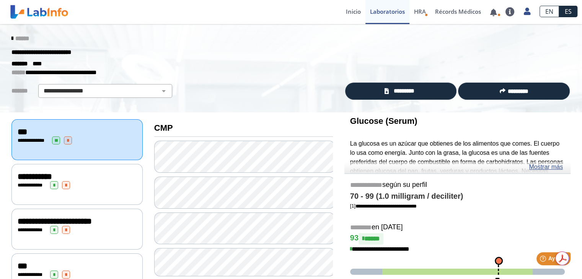  What do you see at coordinates (163, 128) in the screenshot?
I see `b: CMP` at bounding box center [163, 128].